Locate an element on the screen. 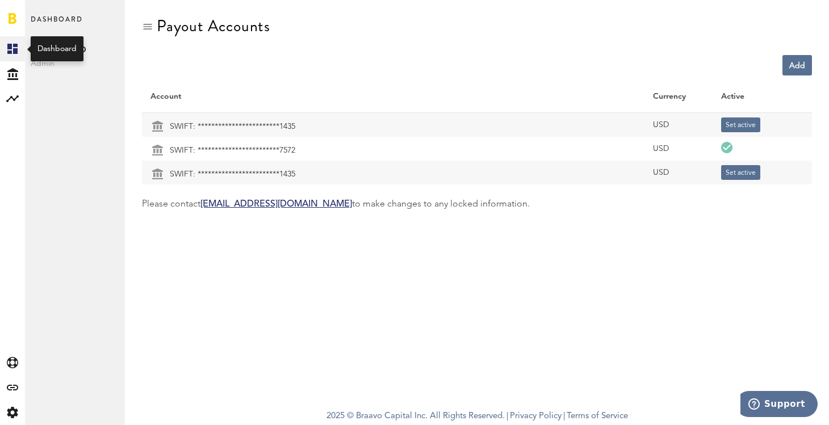  a: Privacy Policy is located at coordinates (535, 416).